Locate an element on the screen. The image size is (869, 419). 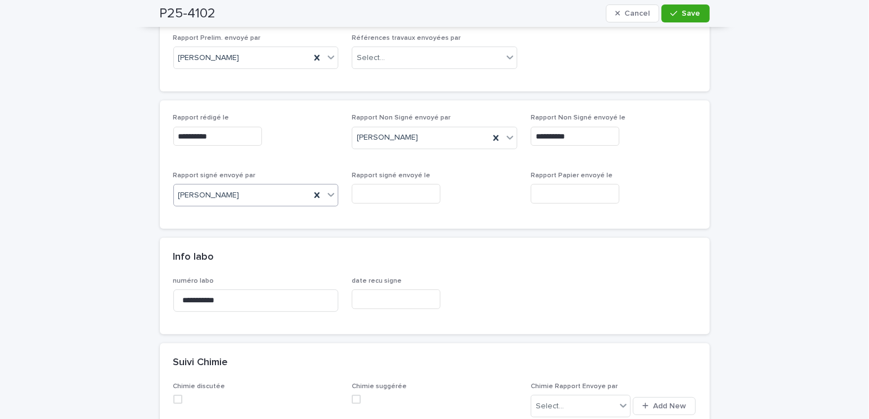
span: numéro labo is located at coordinates (194, 281).